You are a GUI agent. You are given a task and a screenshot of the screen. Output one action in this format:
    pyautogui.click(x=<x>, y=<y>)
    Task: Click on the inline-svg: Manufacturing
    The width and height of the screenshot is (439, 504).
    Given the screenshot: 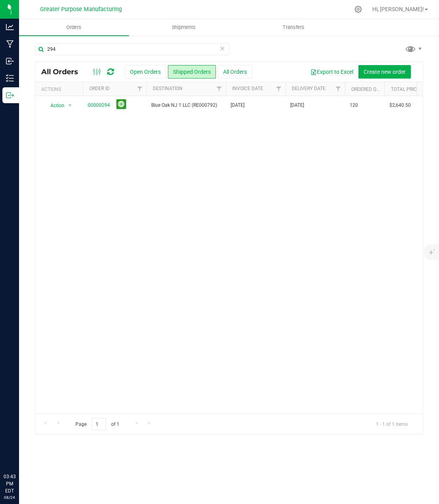 What is the action you would take?
    pyautogui.click(x=10, y=44)
    